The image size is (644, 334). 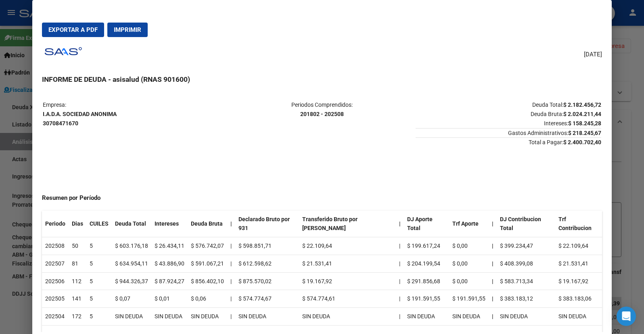 What do you see at coordinates (526, 281) in the screenshot?
I see `td: $ 583.713,34` at bounding box center [526, 281].